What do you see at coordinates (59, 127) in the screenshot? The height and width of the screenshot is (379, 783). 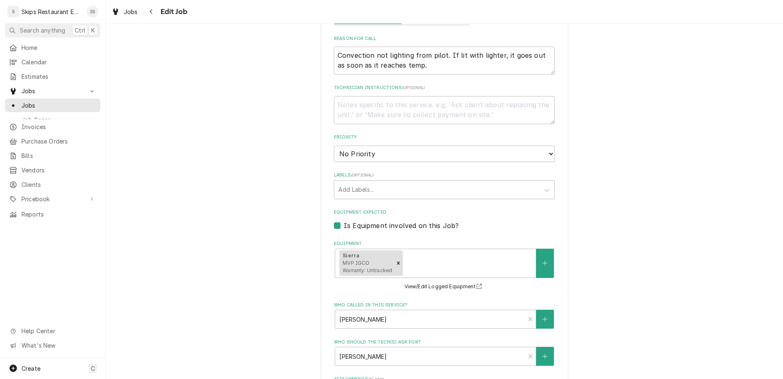 I see `span: Invoices` at bounding box center [59, 127].